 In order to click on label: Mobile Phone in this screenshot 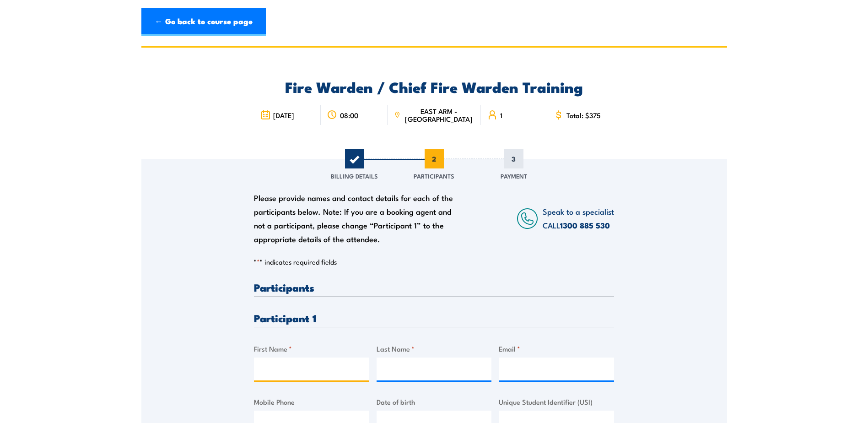, I will do `click(311, 401)`.